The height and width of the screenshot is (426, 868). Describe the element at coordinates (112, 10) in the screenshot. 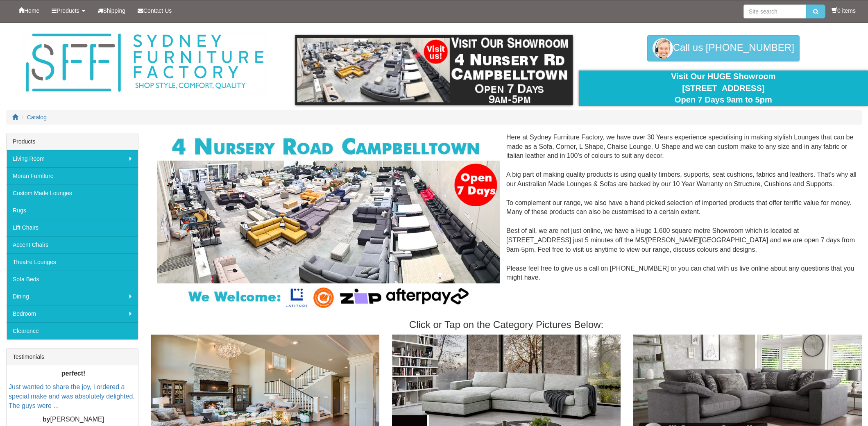

I see `a: Shipping` at that location.